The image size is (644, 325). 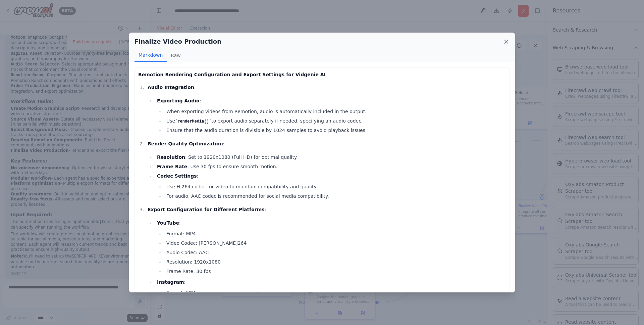 What do you see at coordinates (206, 210) in the screenshot?
I see `strong: Export Configuration for Different Platforms` at bounding box center [206, 210].